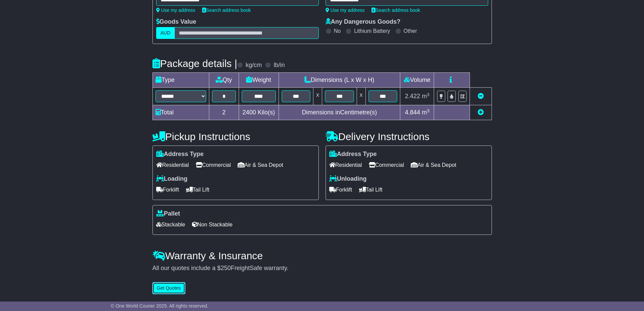  Describe the element at coordinates (363, 22) in the screenshot. I see `label: Any Dangerous Goods?` at that location.